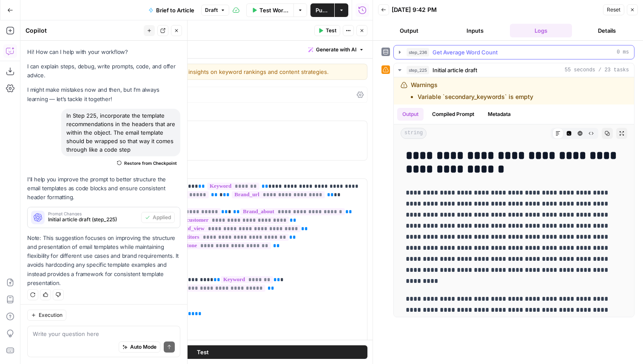 Image resolution: width=643 pixels, height=364 pixels. Describe the element at coordinates (322, 10) in the screenshot. I see `span: Publish` at that location.